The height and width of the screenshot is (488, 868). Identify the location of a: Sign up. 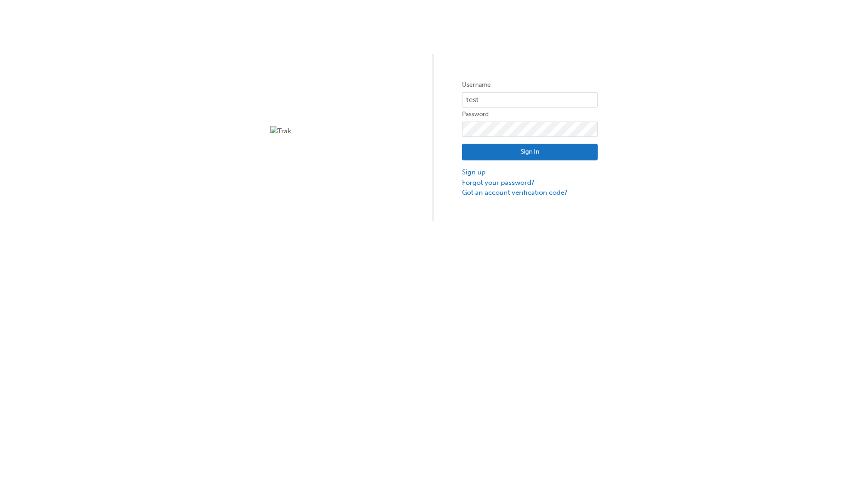
(530, 172).